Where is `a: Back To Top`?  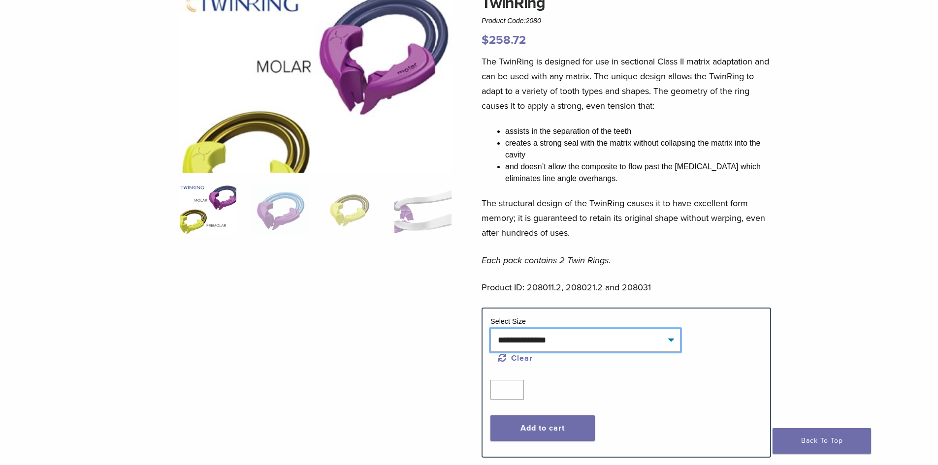 a: Back To Top is located at coordinates (822, 441).